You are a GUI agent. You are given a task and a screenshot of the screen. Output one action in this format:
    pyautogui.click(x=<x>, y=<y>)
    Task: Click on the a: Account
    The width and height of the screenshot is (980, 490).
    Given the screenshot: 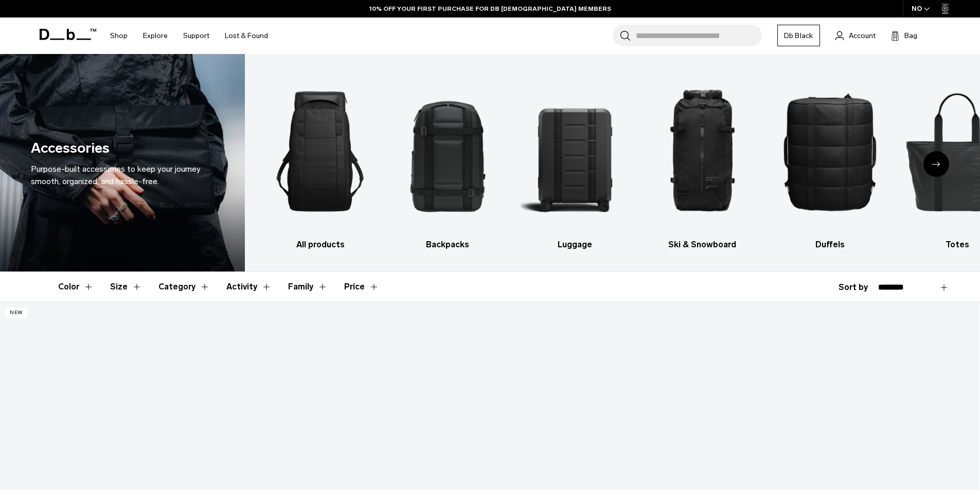 What is the action you would take?
    pyautogui.click(x=856, y=35)
    